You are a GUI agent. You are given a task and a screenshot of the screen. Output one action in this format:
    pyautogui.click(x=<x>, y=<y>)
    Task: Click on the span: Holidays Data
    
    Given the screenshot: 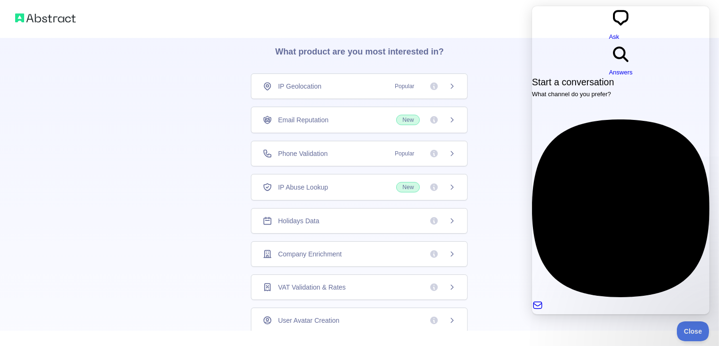 What is the action you would take?
    pyautogui.click(x=298, y=221)
    